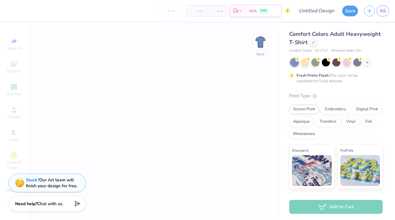 This screenshot has width=395, height=220. I want to click on img: Back, so click(261, 42).